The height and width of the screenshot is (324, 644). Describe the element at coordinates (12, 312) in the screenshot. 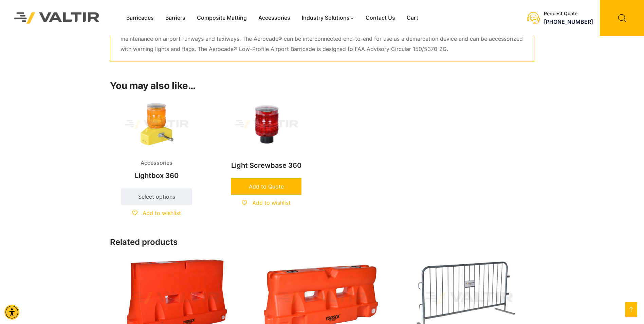

I see `div: Accessibility Menu` at that location.